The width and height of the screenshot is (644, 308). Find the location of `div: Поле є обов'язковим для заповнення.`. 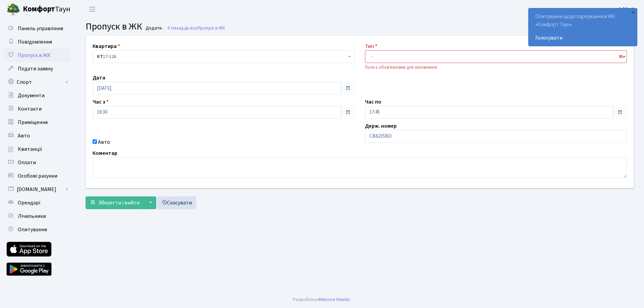

div: Поле є обов'язковим для заповнення. is located at coordinates (496, 67).